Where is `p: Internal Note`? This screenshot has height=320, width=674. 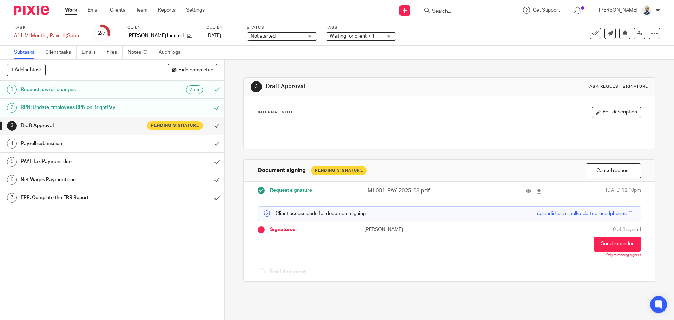 p: Internal Note is located at coordinates (276, 112).